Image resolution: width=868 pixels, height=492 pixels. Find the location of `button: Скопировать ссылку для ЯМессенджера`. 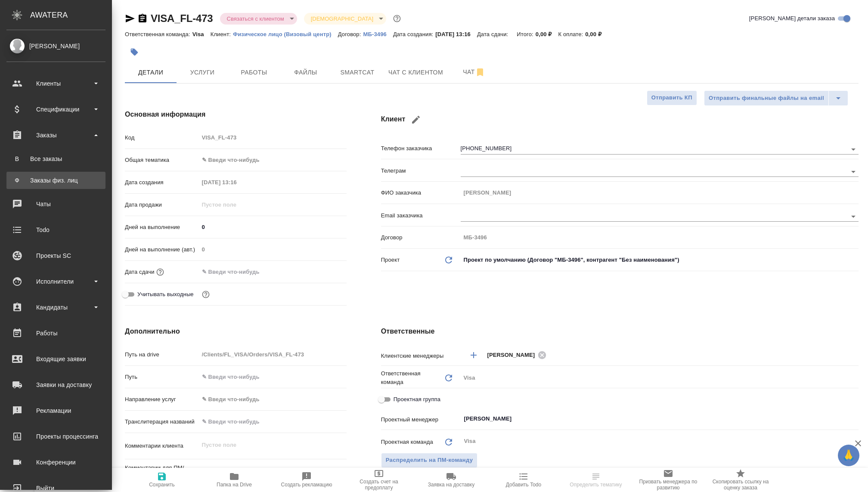

button: Скопировать ссылку для ЯМессенджера is located at coordinates (130, 18).